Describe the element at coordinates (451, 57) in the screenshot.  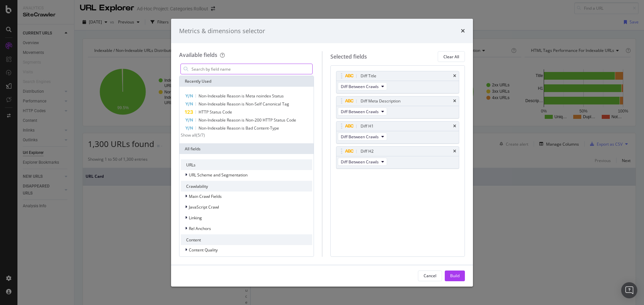
I see `div: Clear All` at that location.